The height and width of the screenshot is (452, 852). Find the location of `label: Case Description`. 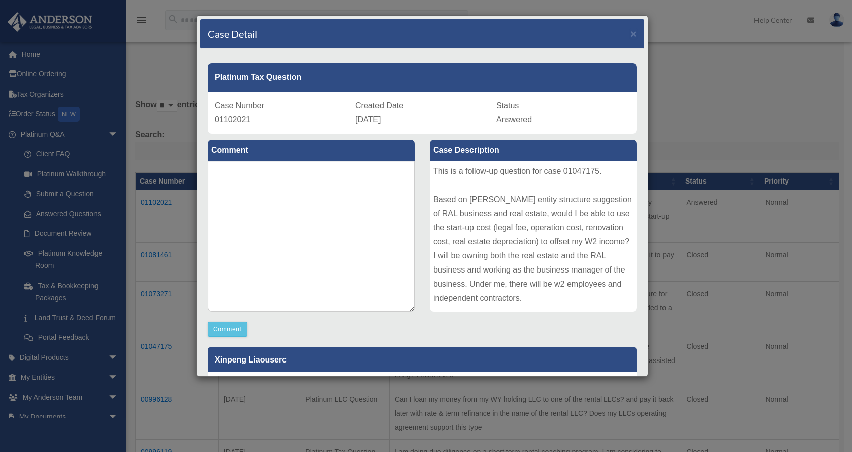

label: Case Description is located at coordinates (534, 150).